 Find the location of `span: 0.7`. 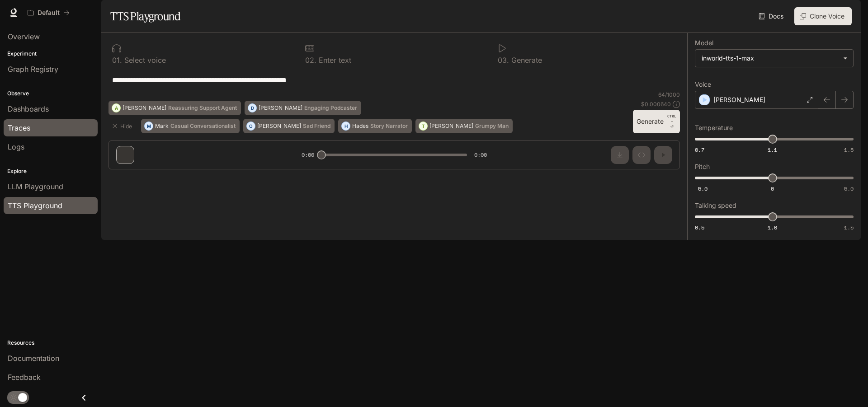

span: 0.7 is located at coordinates (699, 149).